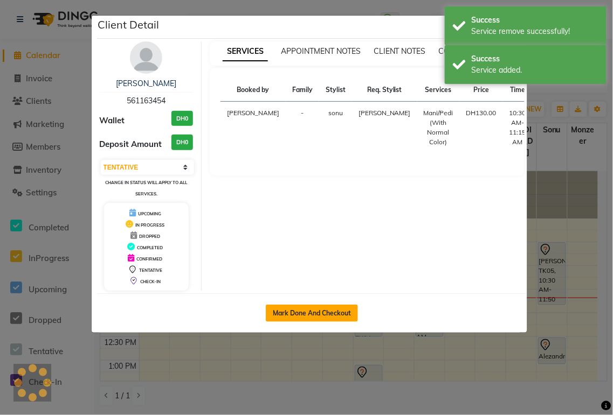 This screenshot has width=613, height=415. Describe the element at coordinates (146, 188) in the screenshot. I see `small: Change in status will apply to all services.` at that location.